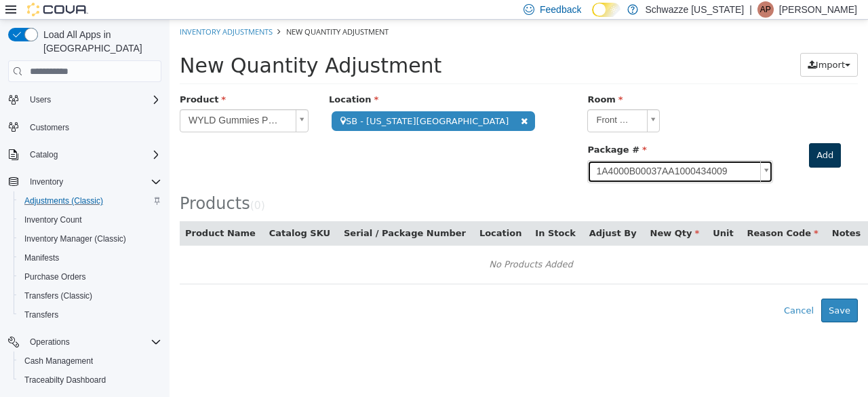  Describe the element at coordinates (90, 239) in the screenshot. I see `button: Inventory Manager (Classic)` at that location.